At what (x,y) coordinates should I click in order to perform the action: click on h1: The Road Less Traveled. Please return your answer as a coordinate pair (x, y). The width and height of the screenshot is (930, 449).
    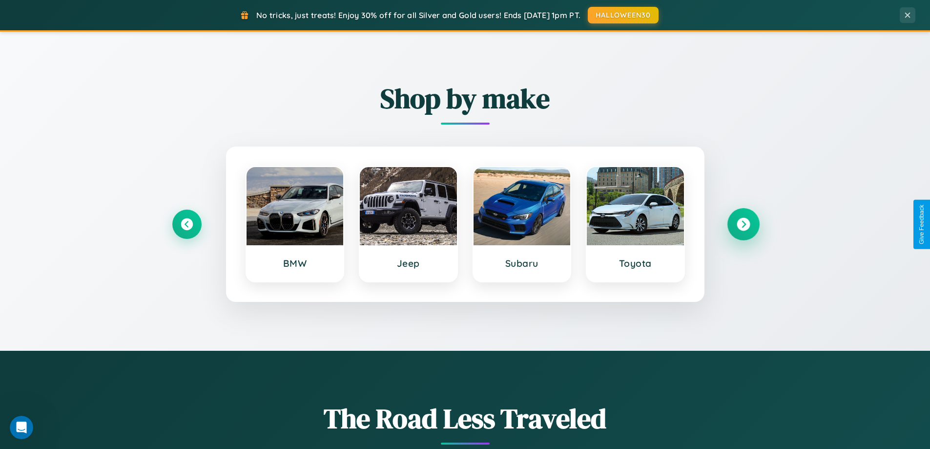
    Looking at the image, I should click on (465, 418).